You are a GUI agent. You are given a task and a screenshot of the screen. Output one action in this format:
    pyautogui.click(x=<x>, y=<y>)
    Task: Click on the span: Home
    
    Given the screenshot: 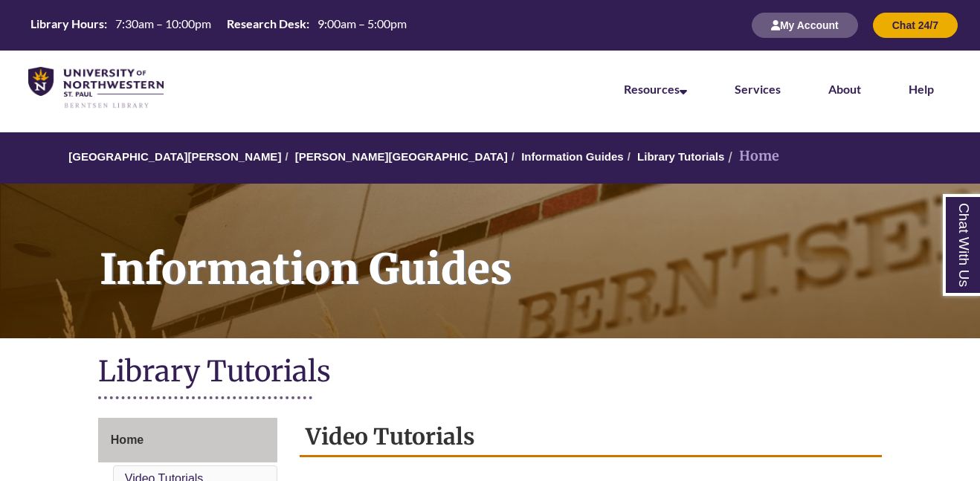 What is the action you would take?
    pyautogui.click(x=127, y=439)
    